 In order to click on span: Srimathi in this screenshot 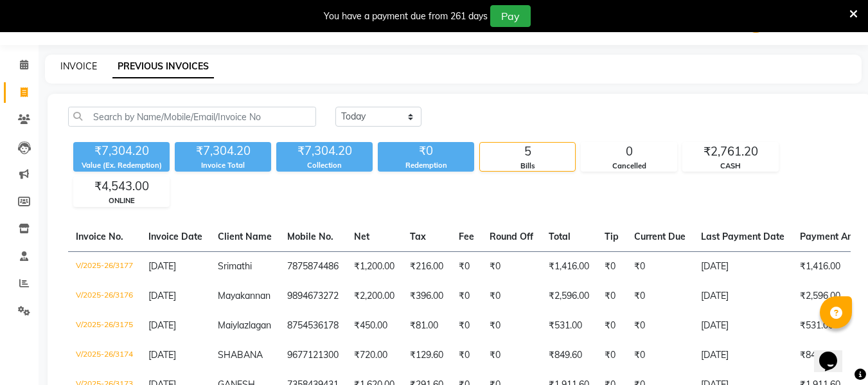, I will do `click(234, 266)`.